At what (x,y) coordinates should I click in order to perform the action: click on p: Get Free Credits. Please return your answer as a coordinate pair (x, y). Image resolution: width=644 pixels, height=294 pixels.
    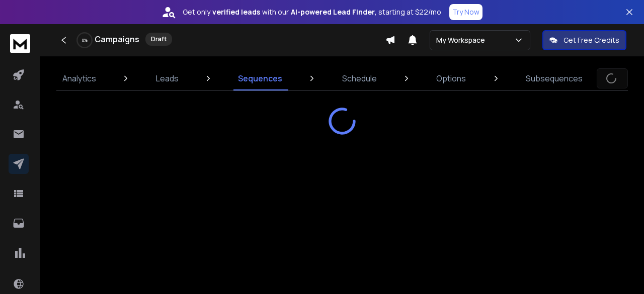
    Looking at the image, I should click on (592, 41).